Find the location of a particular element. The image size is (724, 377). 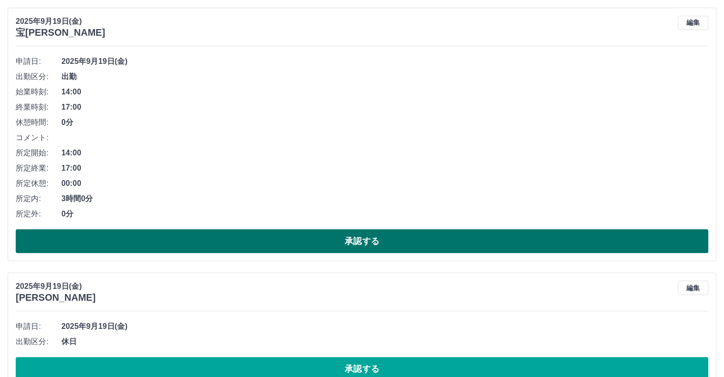

span: 所定開始: is located at coordinates (39, 153).